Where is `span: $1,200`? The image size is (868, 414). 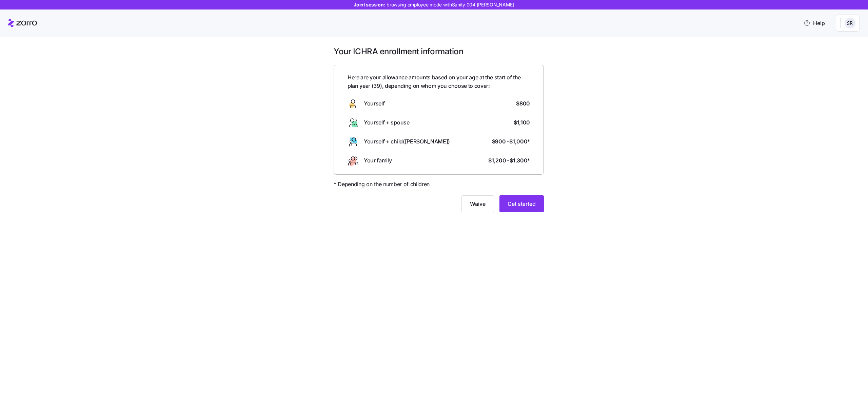
span: $1,200 is located at coordinates (497, 161).